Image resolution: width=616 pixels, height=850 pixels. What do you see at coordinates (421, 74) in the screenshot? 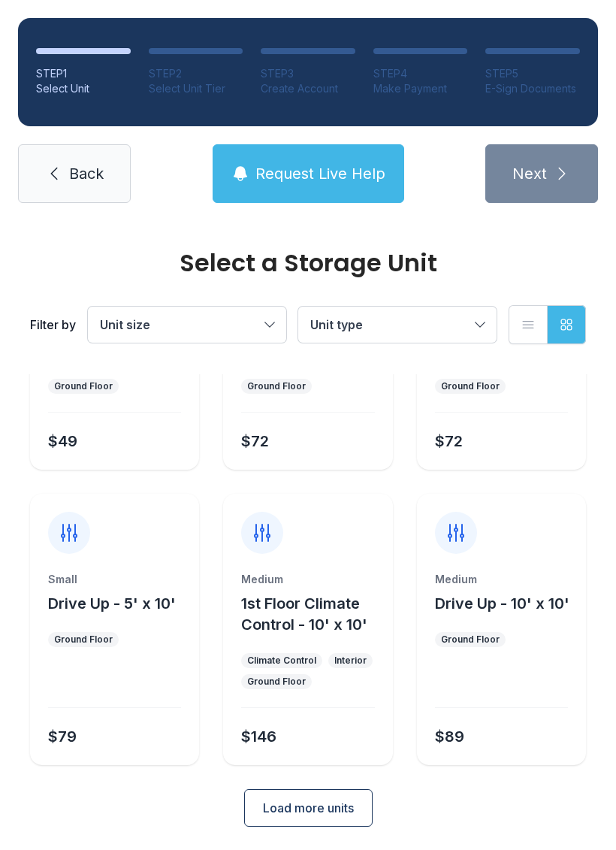
I see `div: STEP 4` at bounding box center [421, 74].